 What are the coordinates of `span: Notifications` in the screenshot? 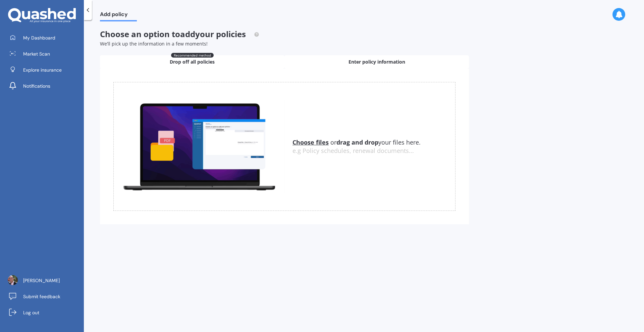 It's located at (37, 86).